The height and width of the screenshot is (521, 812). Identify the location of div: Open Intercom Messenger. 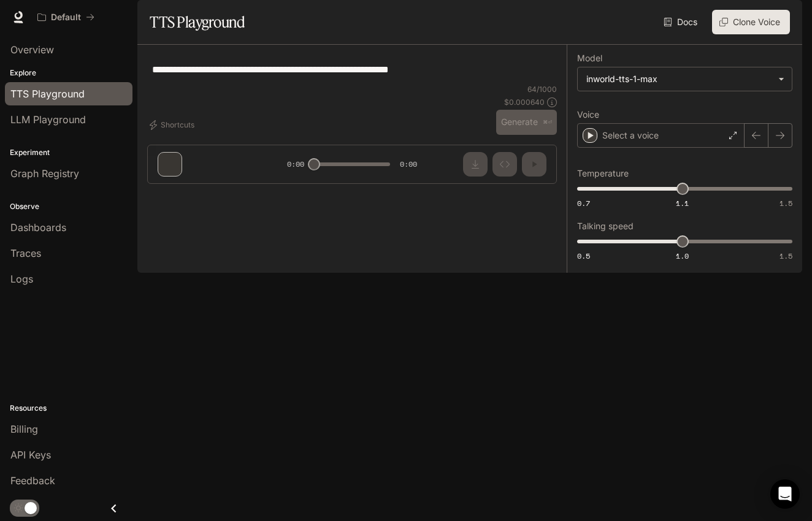
(785, 495).